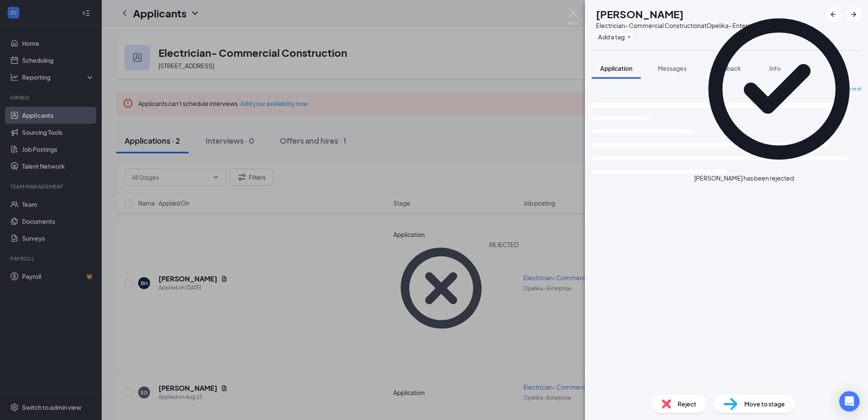 Image resolution: width=868 pixels, height=420 pixels. Describe the element at coordinates (849, 401) in the screenshot. I see `div: Open Intercom Messenger` at that location.